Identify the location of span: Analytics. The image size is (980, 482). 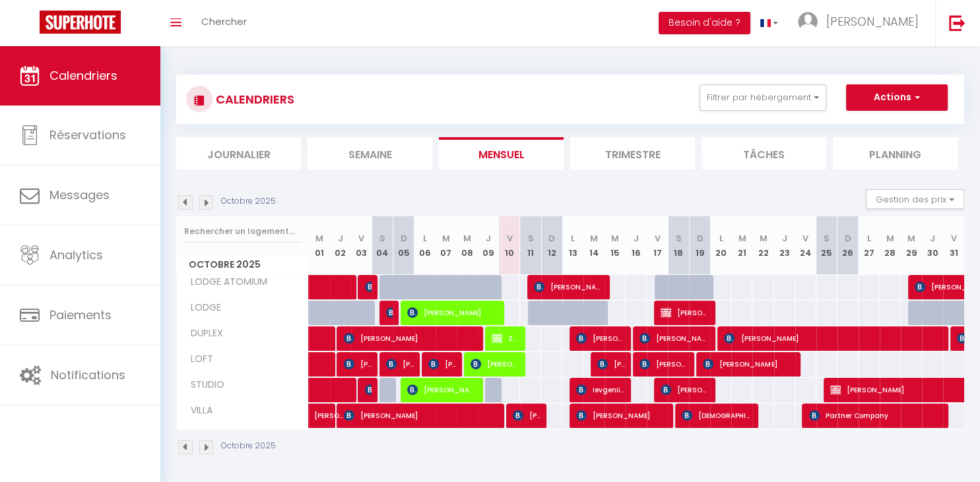
(76, 255).